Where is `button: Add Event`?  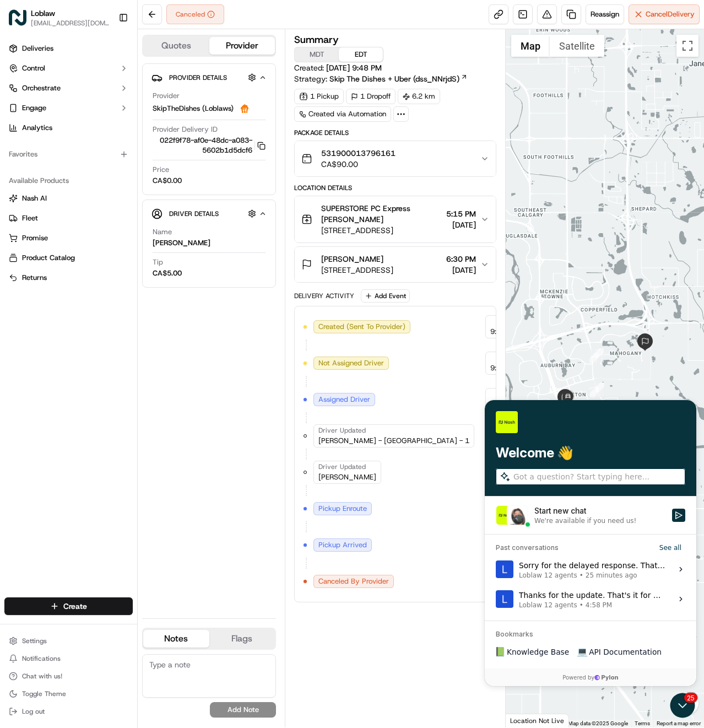
button: Add Event is located at coordinates (385, 296).